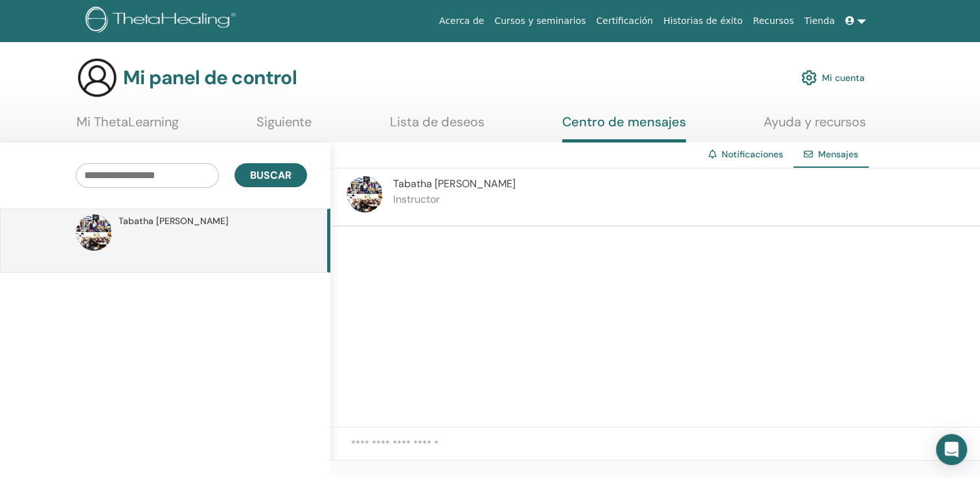  What do you see at coordinates (624, 21) in the screenshot?
I see `a: Certificación` at bounding box center [624, 21].